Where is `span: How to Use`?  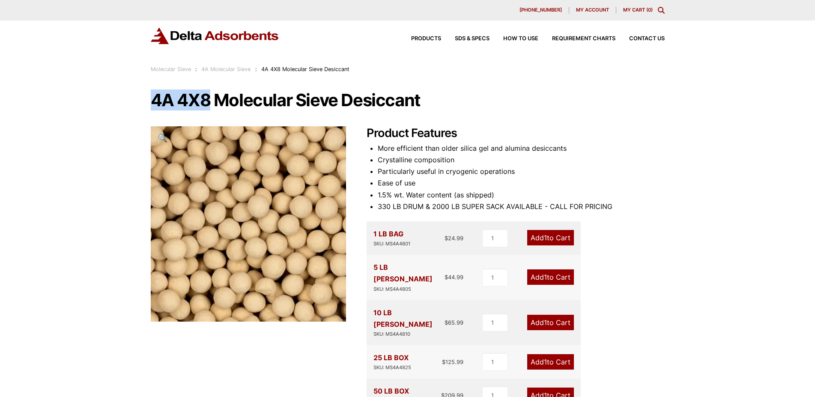 span: How to Use is located at coordinates (521, 39).